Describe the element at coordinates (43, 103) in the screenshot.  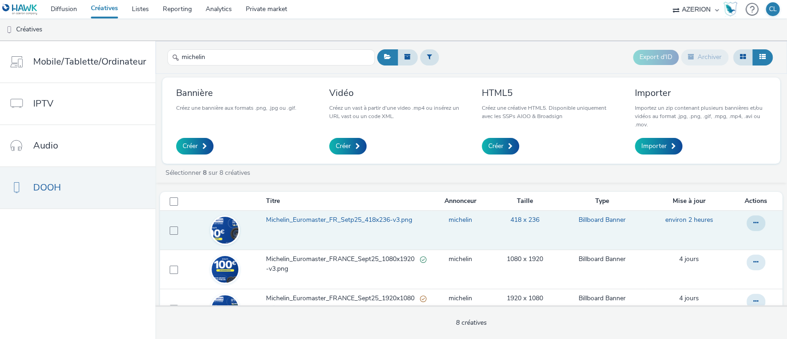
I see `span: IPTV` at that location.